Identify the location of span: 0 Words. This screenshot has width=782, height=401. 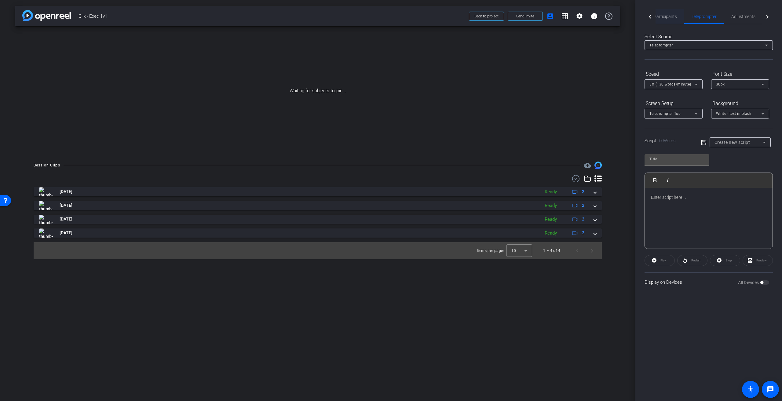
(667, 141).